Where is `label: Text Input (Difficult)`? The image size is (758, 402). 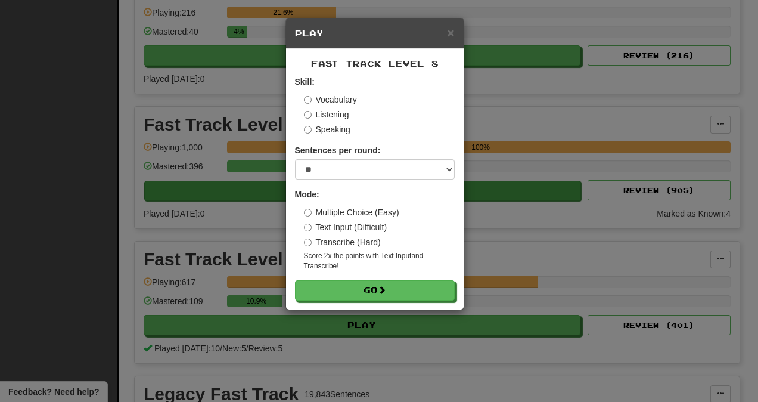
label: Text Input (Difficult) is located at coordinates (346, 227).